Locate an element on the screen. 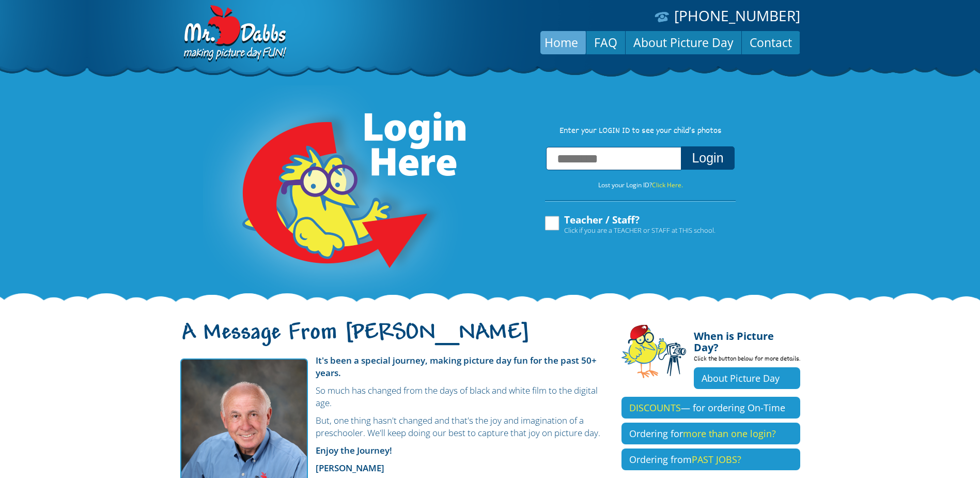  span: DISCOUNTS is located at coordinates (655, 408).